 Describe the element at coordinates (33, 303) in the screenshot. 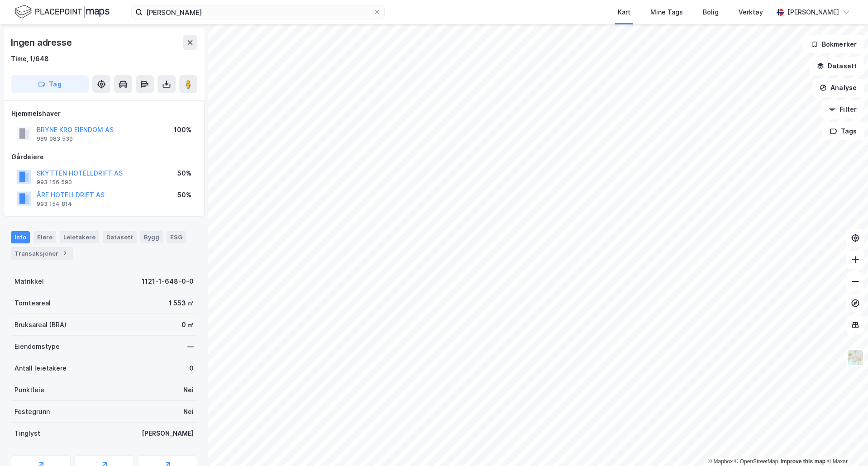

I see `div: Tomteareal` at that location.